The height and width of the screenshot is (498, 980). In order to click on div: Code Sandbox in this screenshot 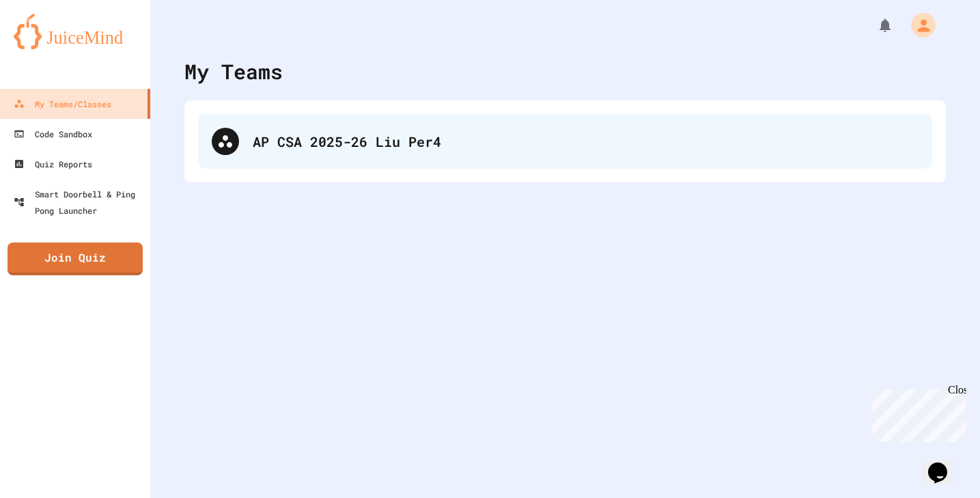, I will do `click(52, 134)`.